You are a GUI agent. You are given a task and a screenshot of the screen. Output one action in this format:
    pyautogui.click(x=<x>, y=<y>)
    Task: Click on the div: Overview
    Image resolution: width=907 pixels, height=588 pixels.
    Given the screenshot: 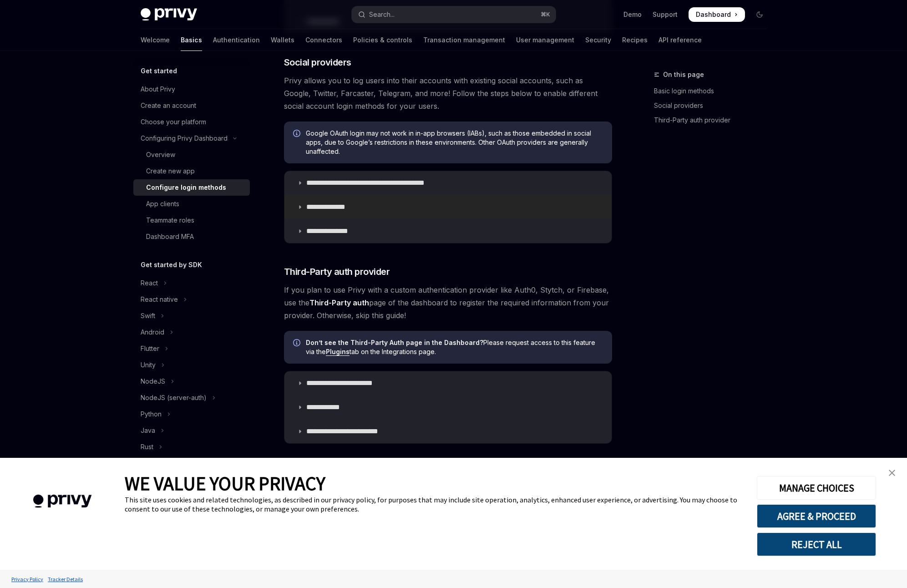 What is the action you would take?
    pyautogui.click(x=161, y=155)
    